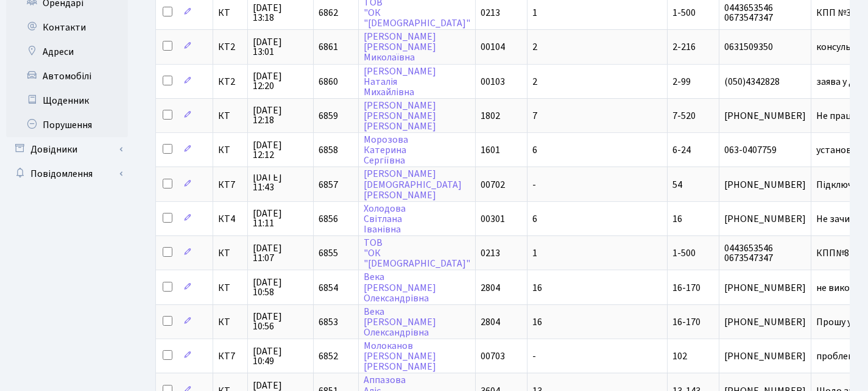 This screenshot has width=868, height=391. I want to click on span: 2-216, so click(684, 47).